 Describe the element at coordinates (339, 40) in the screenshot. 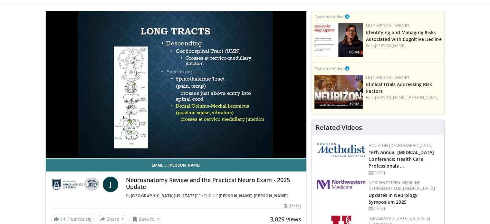

I see `img: fc5f84e2-5eb7-4c65-9fa9-08971b8c96b8.jpg.150x105_q85_crop-smart_upscale.jpg` at that location.